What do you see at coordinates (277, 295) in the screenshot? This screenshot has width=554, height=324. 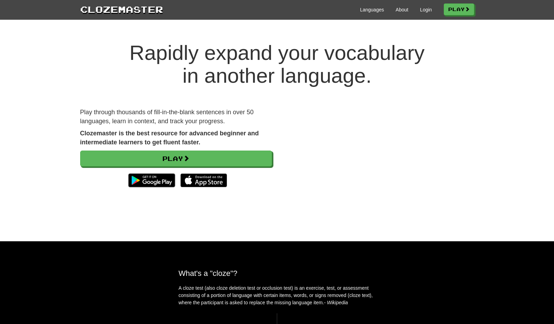 I see `p: A cloze test (also cloze deletion test or occlusion test) is an exercise, test, or assessment con...` at bounding box center [277, 295].